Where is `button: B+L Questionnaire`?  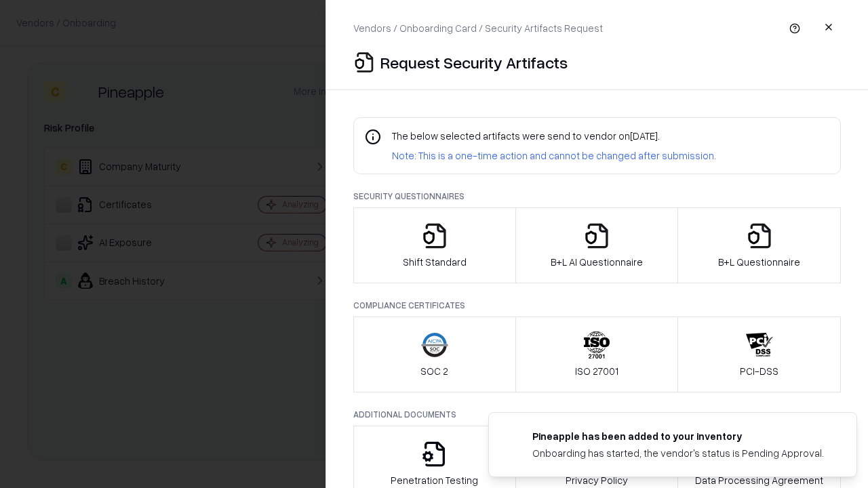
button: B+L Questionnaire is located at coordinates (759, 245).